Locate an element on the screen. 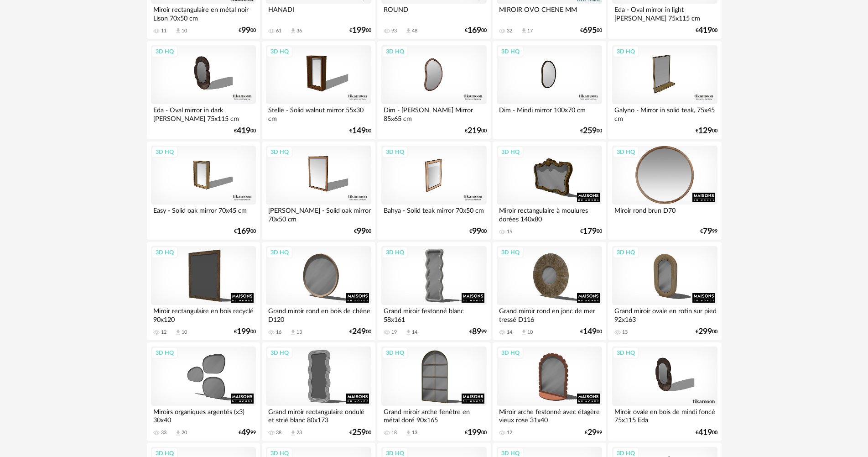 The width and height of the screenshot is (868, 457). a: 3D HQ Miroir ovale en bois de mindi foncé 75x115 Eda €41900 is located at coordinates (664, 392).